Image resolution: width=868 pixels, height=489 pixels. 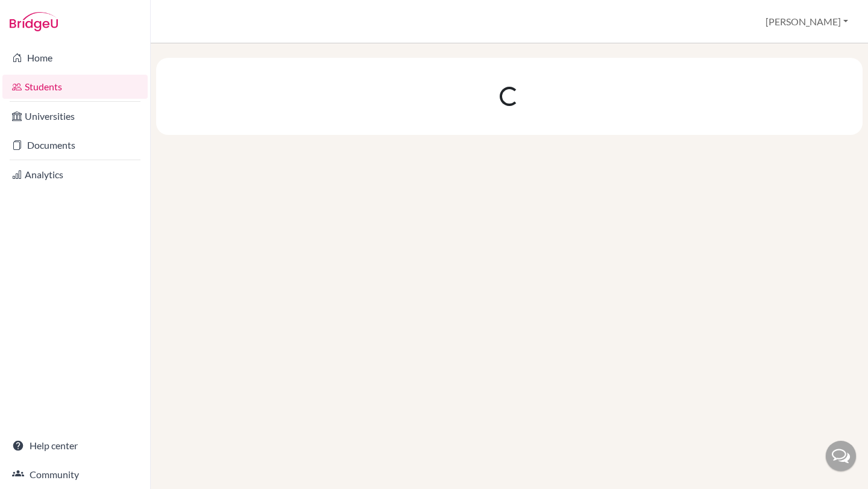 I want to click on a: Help center, so click(x=75, y=446).